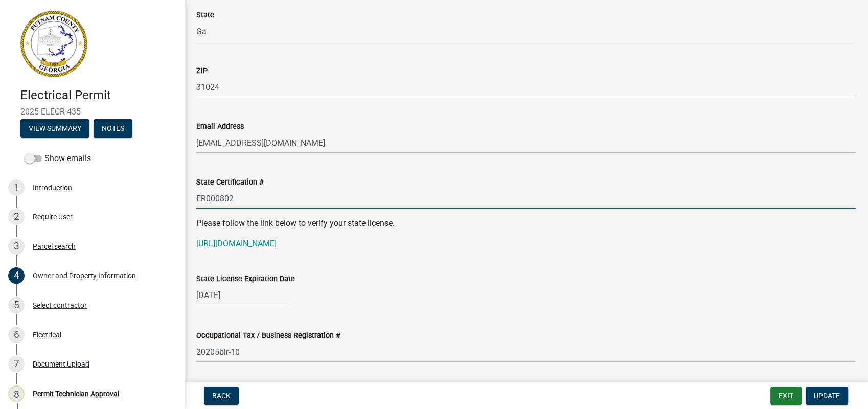  I want to click on button: View Summary, so click(55, 128).